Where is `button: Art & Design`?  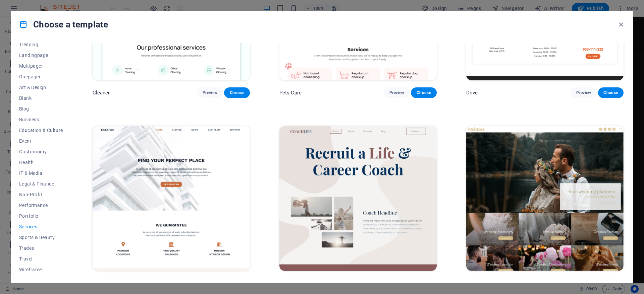
button: Art & Design is located at coordinates (41, 87).